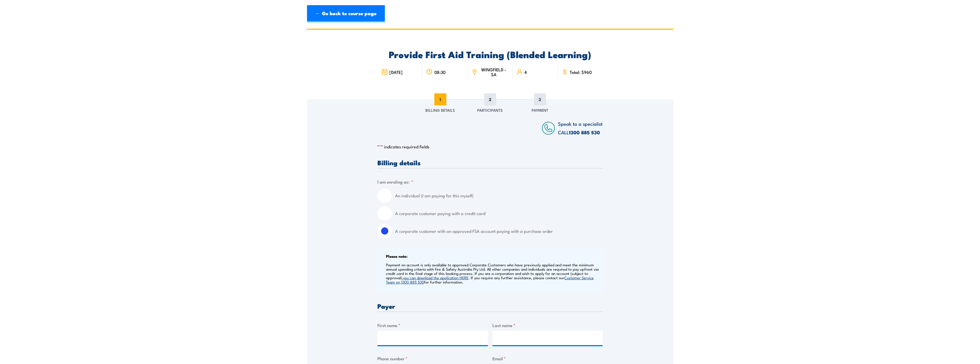 This screenshot has width=980, height=364. What do you see at coordinates (581, 72) in the screenshot?
I see `span: Total: $960` at bounding box center [581, 72].